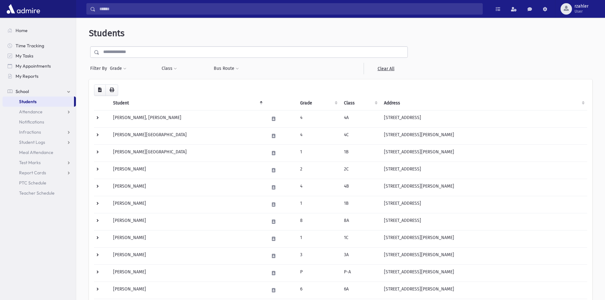  Describe the element at coordinates (360, 222) in the screenshot. I see `td: 8A` at that location.